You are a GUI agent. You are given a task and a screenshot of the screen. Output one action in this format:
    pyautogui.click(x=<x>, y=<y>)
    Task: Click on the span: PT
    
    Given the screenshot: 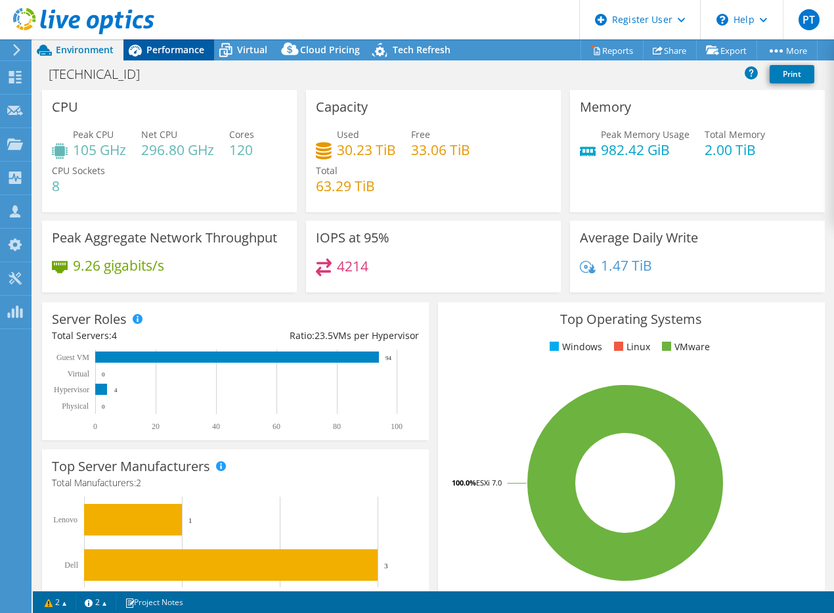 What is the action you would take?
    pyautogui.click(x=809, y=20)
    